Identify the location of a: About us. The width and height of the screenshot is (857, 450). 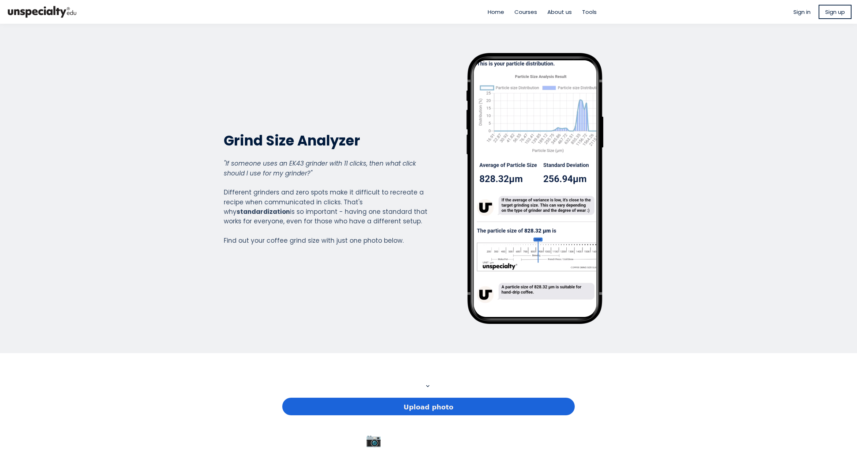
(559, 12).